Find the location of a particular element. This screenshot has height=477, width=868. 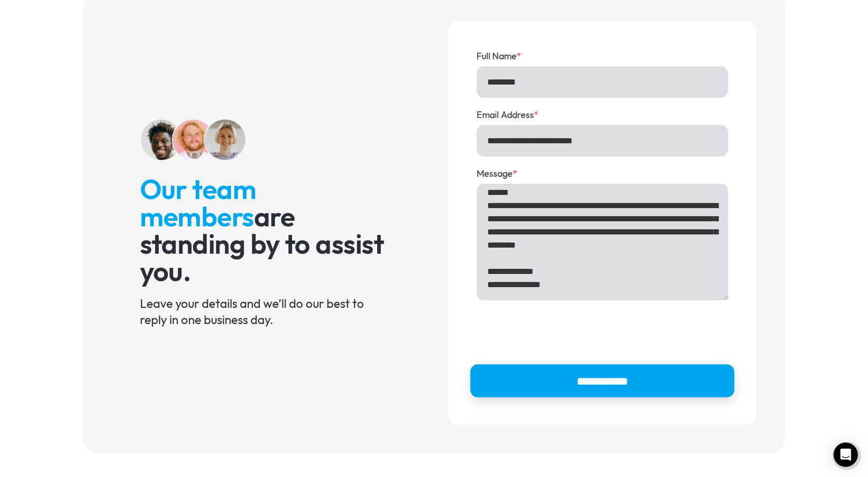

span: Our team members is located at coordinates (198, 203).